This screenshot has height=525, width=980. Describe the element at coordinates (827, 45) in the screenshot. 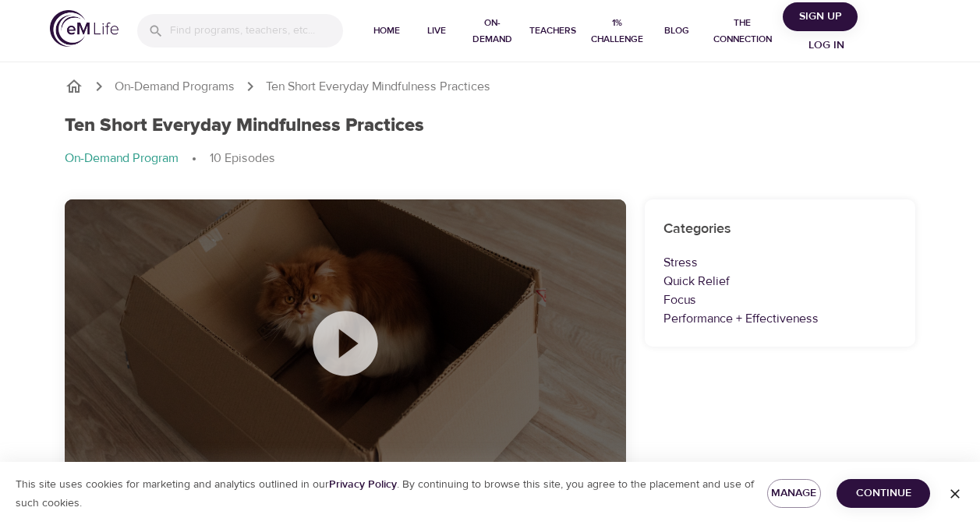

I see `span: Log in` at that location.